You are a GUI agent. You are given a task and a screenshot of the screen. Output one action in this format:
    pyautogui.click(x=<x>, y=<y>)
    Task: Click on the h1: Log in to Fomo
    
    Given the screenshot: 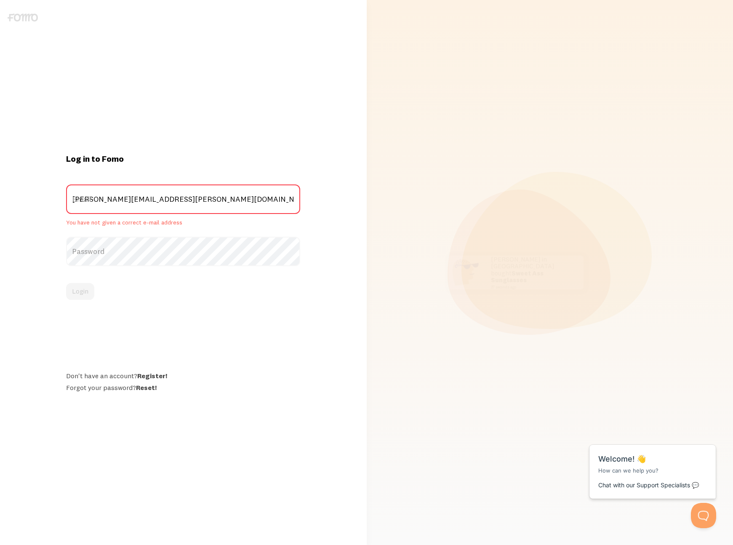 What is the action you would take?
    pyautogui.click(x=183, y=159)
    